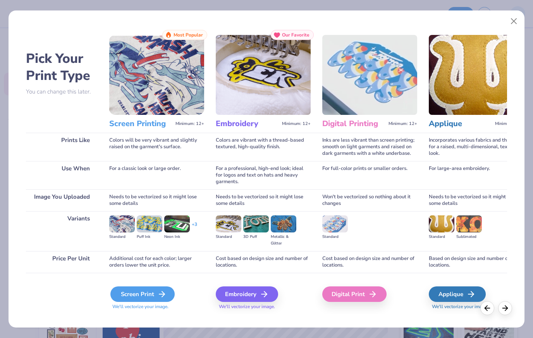 This screenshot has height=338, width=533. What do you see at coordinates (469, 224) in the screenshot?
I see `img: Sublimated` at bounding box center [469, 224].